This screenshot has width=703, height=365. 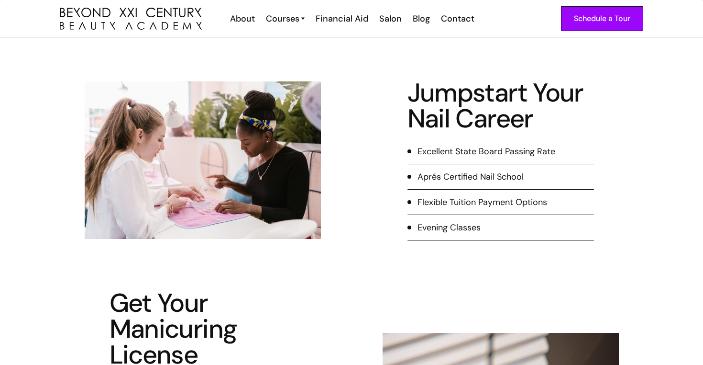 What do you see at coordinates (131, 19) in the screenshot?
I see `img: beyond 21st century beauty academy logo` at bounding box center [131, 19].